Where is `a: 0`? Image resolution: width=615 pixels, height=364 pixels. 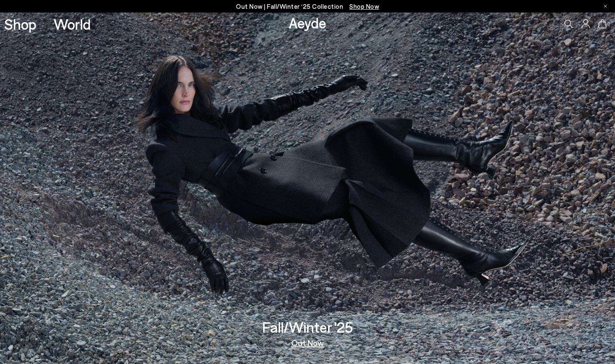 a: 0 is located at coordinates (602, 24).